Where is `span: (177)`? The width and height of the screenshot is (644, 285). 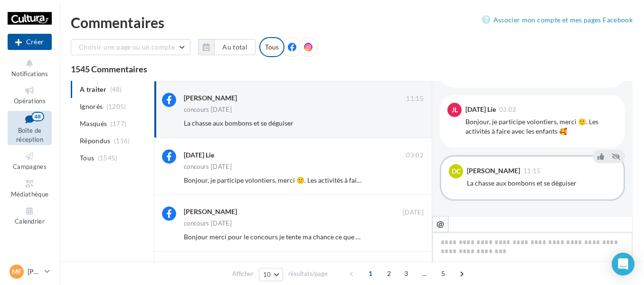 span: (177) is located at coordinates (119, 123).